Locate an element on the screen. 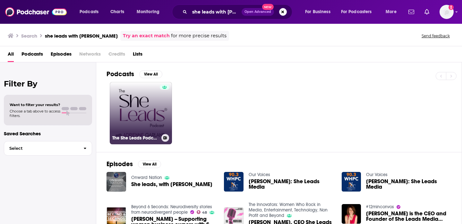 The image size is (462, 224). span: For Business is located at coordinates (318, 12).